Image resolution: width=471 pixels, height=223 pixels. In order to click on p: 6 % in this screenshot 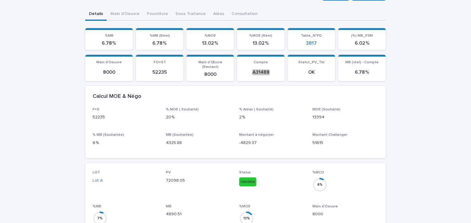, I will do `click(125, 143)`.